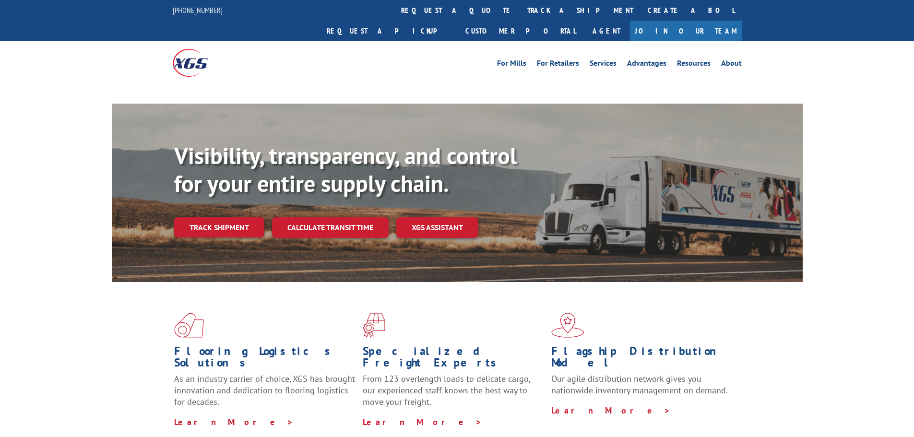 This screenshot has height=437, width=914. I want to click on h1: Flooring Logistics Solutions, so click(265, 359).